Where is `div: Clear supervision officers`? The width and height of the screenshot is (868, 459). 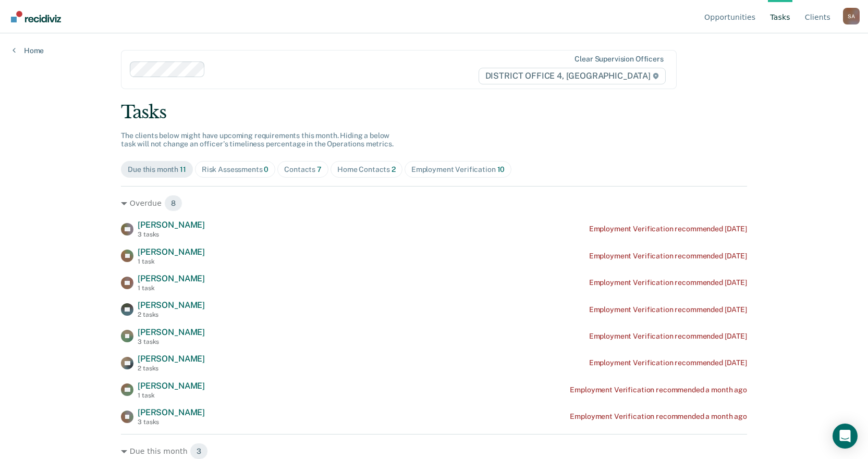 div: Clear supervision officers is located at coordinates (619, 59).